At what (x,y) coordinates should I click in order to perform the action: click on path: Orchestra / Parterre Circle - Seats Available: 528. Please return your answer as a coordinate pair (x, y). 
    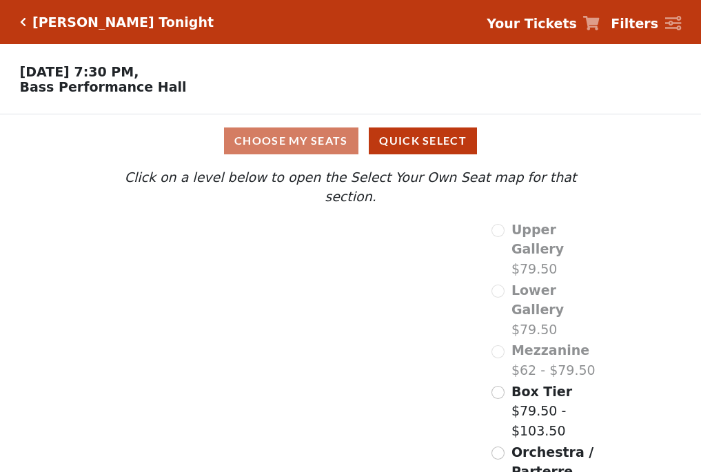
    Looking at the image, I should click on (327, 402).